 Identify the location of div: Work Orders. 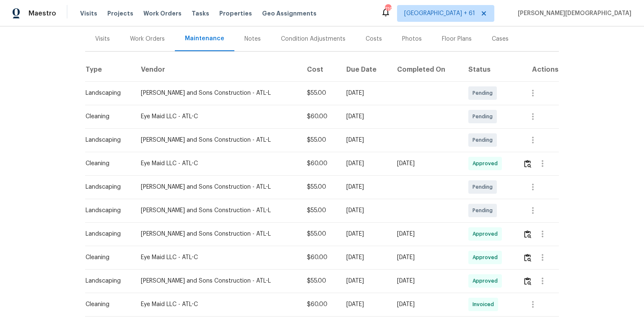
(147, 39).